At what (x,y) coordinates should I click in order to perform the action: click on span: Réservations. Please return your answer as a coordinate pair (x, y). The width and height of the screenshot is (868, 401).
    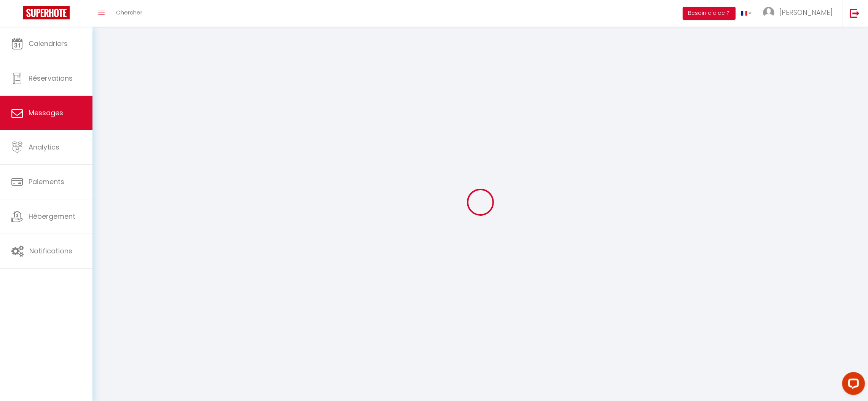
    Looking at the image, I should click on (51, 78).